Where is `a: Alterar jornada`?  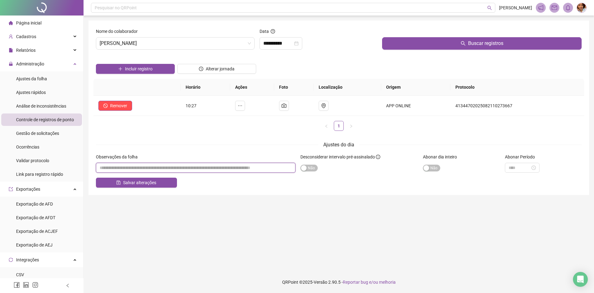 a: Alterar jornada is located at coordinates (217, 69).